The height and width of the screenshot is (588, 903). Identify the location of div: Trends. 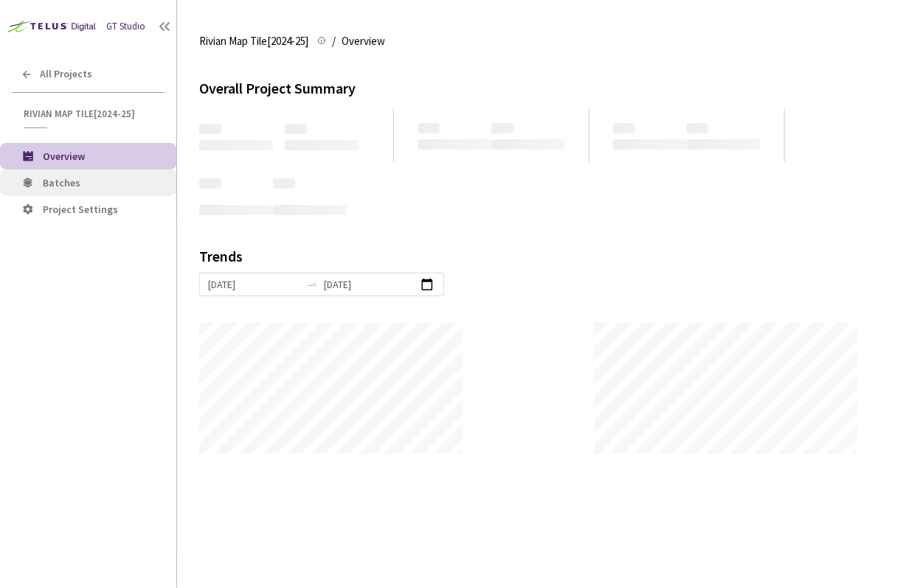
(529, 261).